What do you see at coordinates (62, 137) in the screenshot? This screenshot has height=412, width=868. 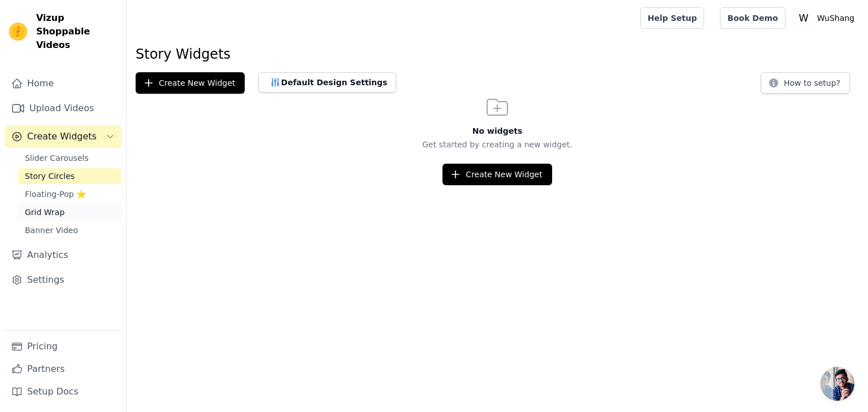 I see `button: Create Widgets` at bounding box center [62, 137].